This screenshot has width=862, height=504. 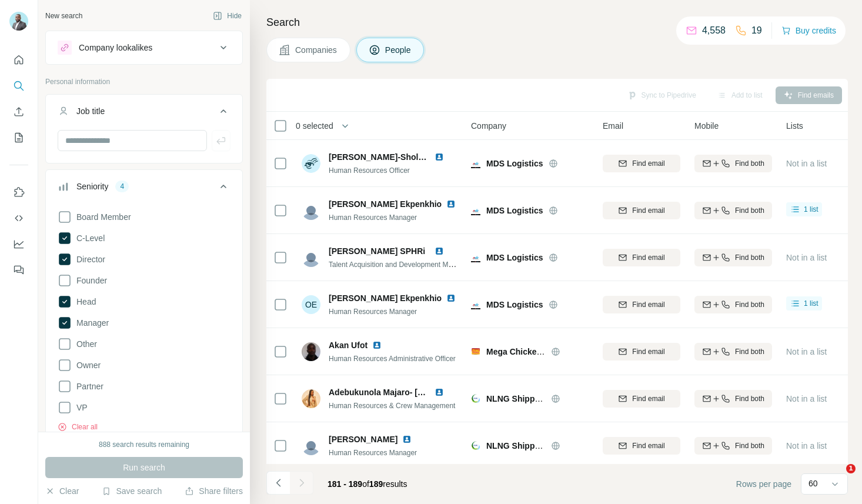 I want to click on button: Dashboard, so click(x=19, y=244).